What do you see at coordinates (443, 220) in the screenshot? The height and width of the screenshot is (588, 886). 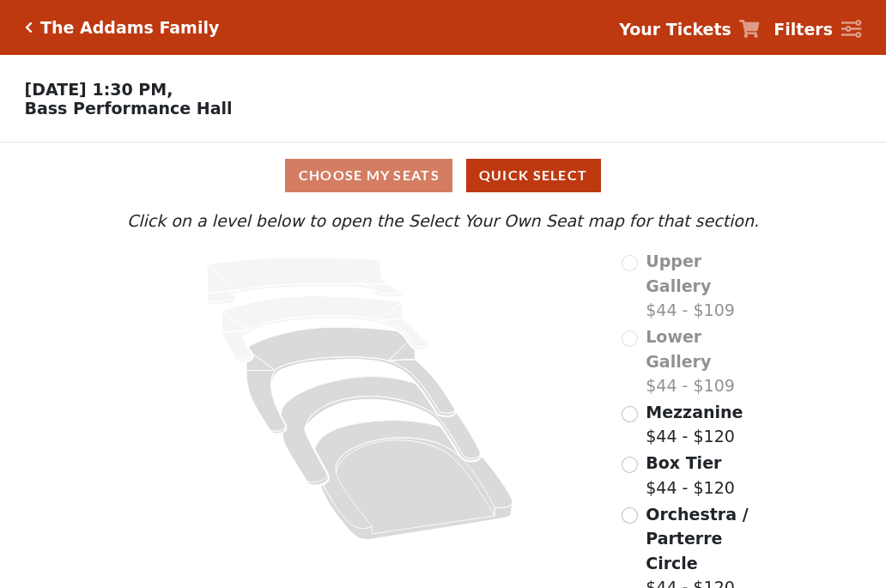 I see `p: Click on a level below to open the Select Your Own Seat map for that section.` at bounding box center [443, 220].